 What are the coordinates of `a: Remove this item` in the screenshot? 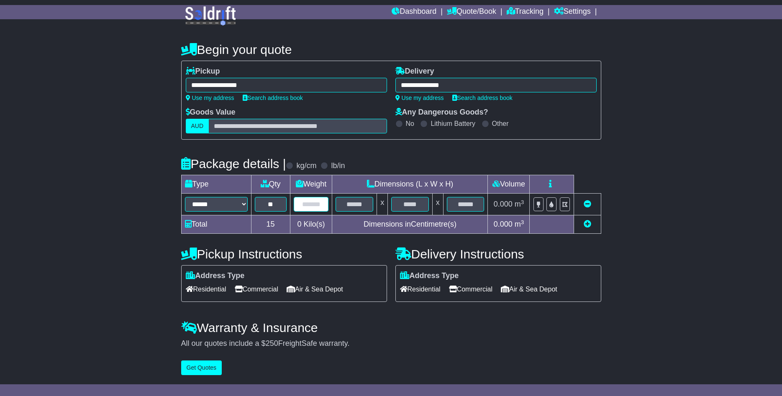 It's located at (587, 204).